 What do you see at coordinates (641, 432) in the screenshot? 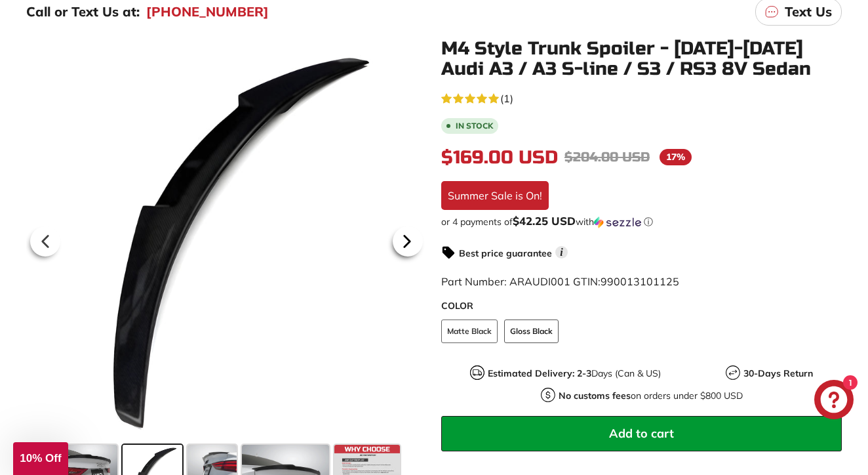
I see `span: Add to cart` at bounding box center [641, 432].